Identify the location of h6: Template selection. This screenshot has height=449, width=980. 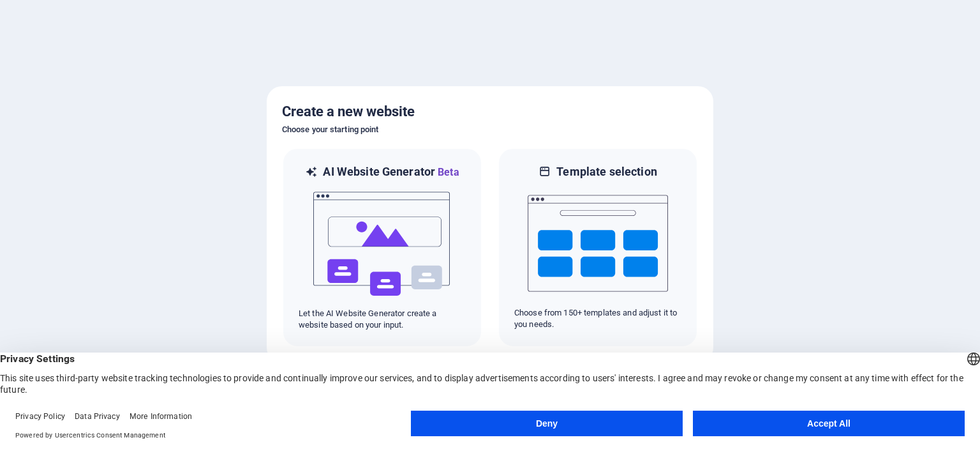
(607, 172).